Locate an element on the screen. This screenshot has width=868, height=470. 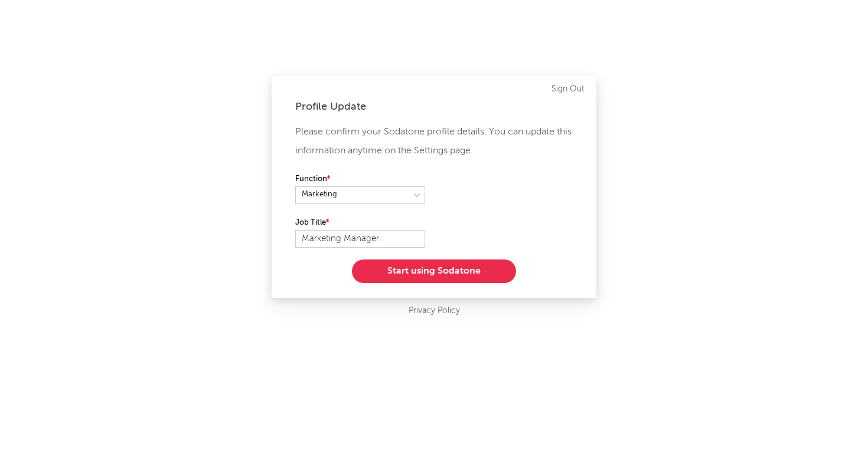
div: Profile Update is located at coordinates (434, 107).